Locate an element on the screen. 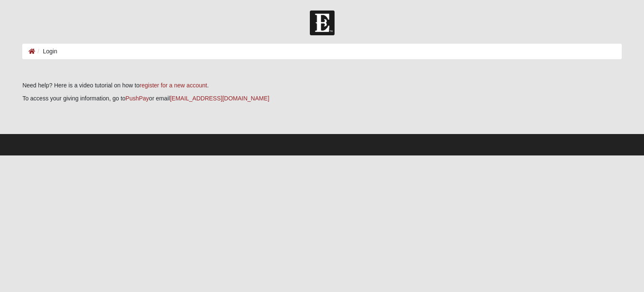 Image resolution: width=644 pixels, height=292 pixels. a: PushPay is located at coordinates (137, 98).